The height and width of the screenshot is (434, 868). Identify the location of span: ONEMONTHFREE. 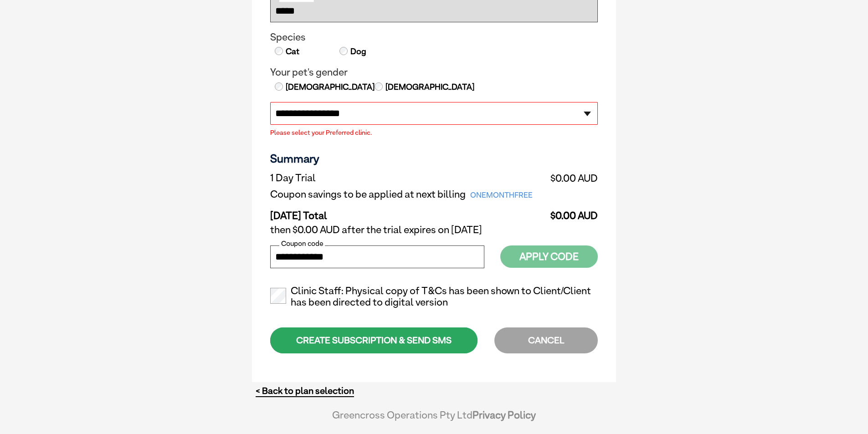
(502, 196).